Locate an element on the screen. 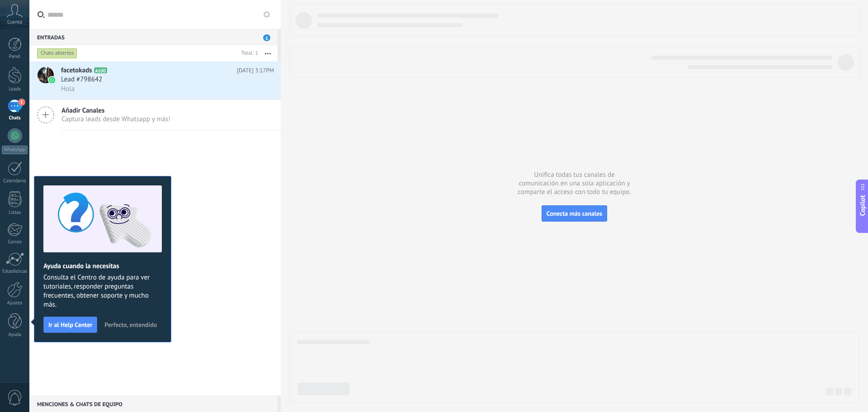  button: Conecta más canales is located at coordinates (574, 213).